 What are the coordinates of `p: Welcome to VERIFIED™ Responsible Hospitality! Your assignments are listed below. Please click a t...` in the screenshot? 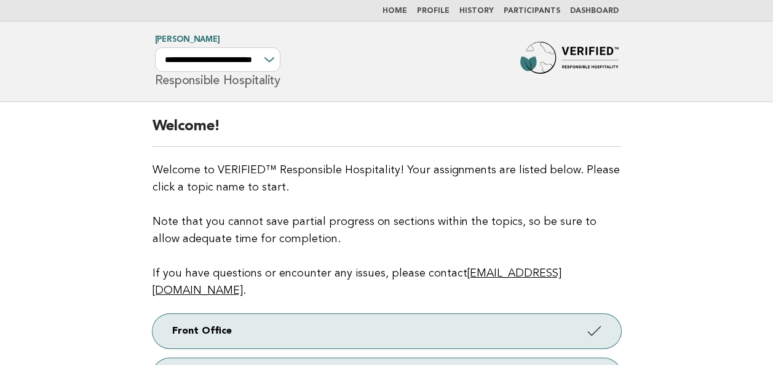 It's located at (387, 231).